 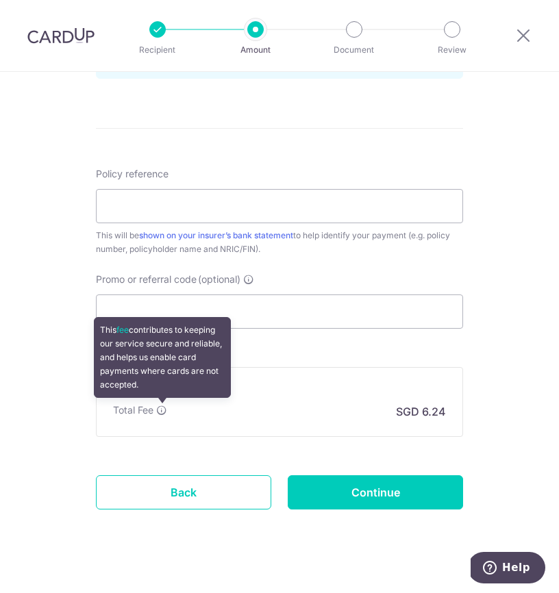 I want to click on p: Recipient, so click(x=158, y=50).